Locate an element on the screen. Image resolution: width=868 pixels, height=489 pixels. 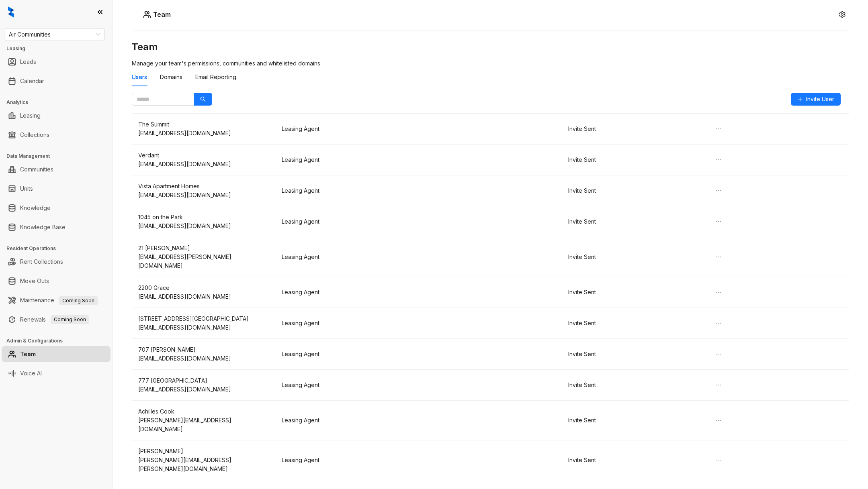
img: logo is located at coordinates (11, 12).